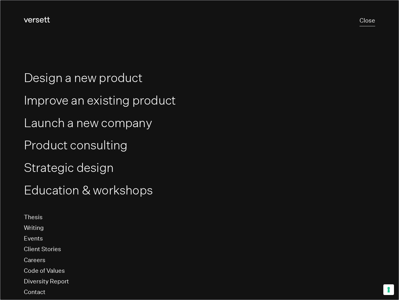 The height and width of the screenshot is (300, 399). Describe the element at coordinates (69, 168) in the screenshot. I see `a: Strategic design` at that location.